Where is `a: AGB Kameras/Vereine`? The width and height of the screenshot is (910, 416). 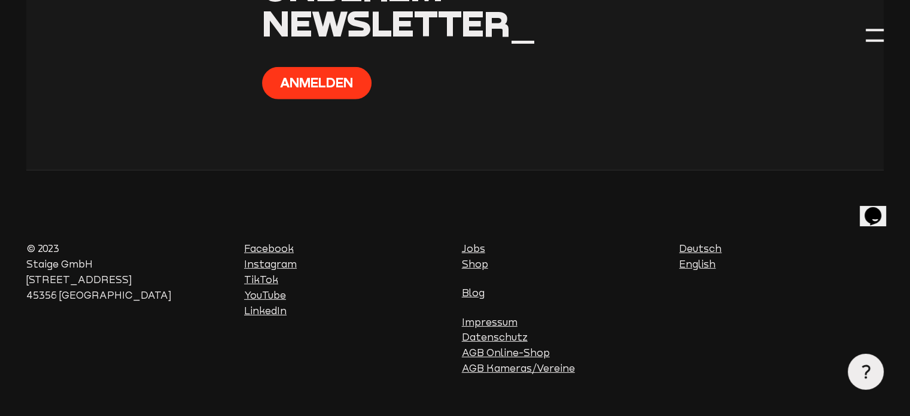 a: AGB Kameras/Vereine is located at coordinates (518, 368).